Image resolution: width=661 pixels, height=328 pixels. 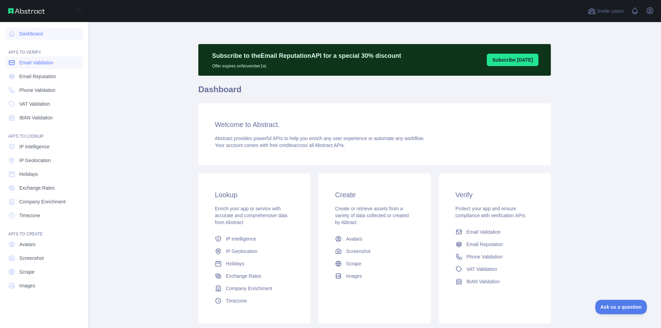 I want to click on a: Dashboard, so click(x=44, y=34).